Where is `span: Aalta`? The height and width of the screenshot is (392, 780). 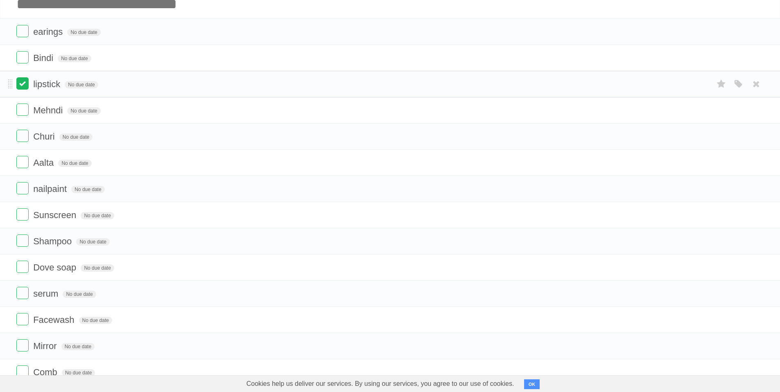
span: Aalta is located at coordinates (44, 163).